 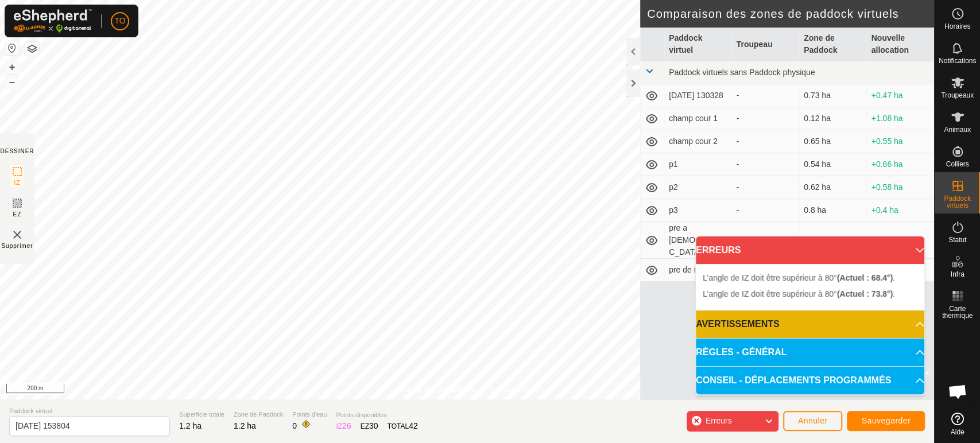 I want to click on td: 0.73 ha, so click(x=833, y=96).